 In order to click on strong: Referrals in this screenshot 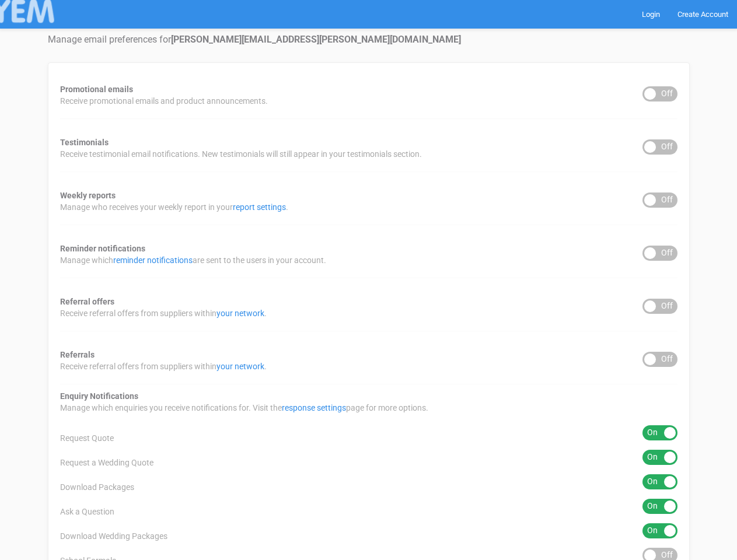, I will do `click(77, 355)`.